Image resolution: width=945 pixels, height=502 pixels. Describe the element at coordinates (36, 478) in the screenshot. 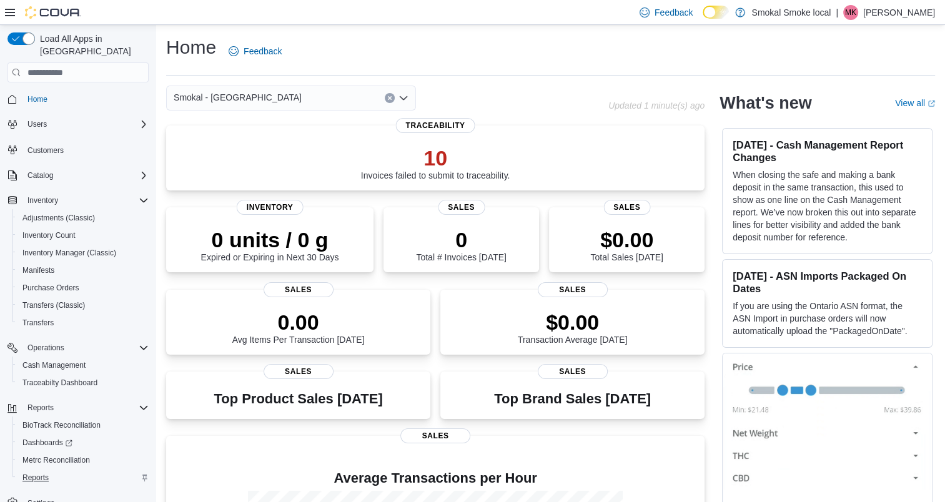

I see `a: Reports` at that location.